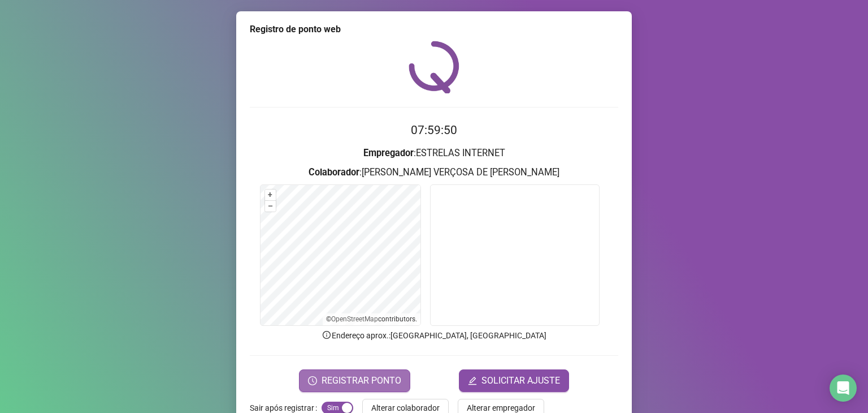  Describe the element at coordinates (434, 154) in the screenshot. I see `h3: : ESTRELAS INTERNET` at that location.